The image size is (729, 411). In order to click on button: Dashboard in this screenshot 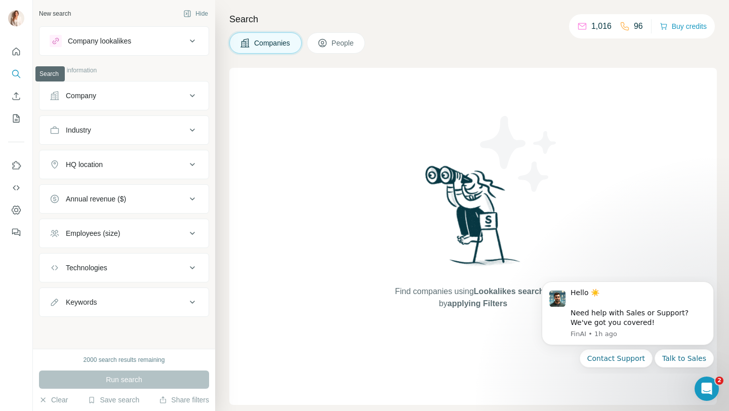, I will do `click(16, 210)`.